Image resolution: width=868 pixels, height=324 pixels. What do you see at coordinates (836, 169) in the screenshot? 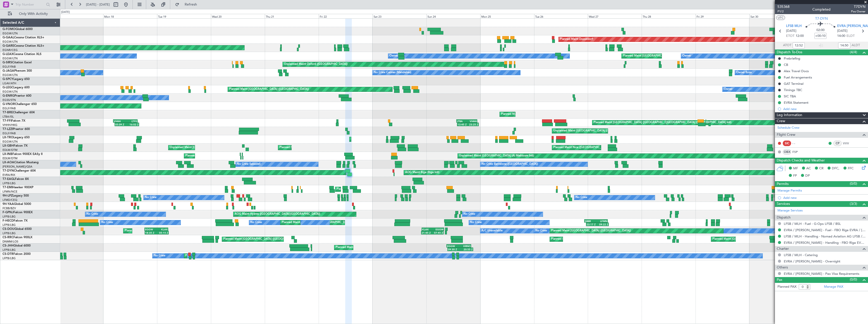
I see `span: DFC,` at bounding box center [836, 169].